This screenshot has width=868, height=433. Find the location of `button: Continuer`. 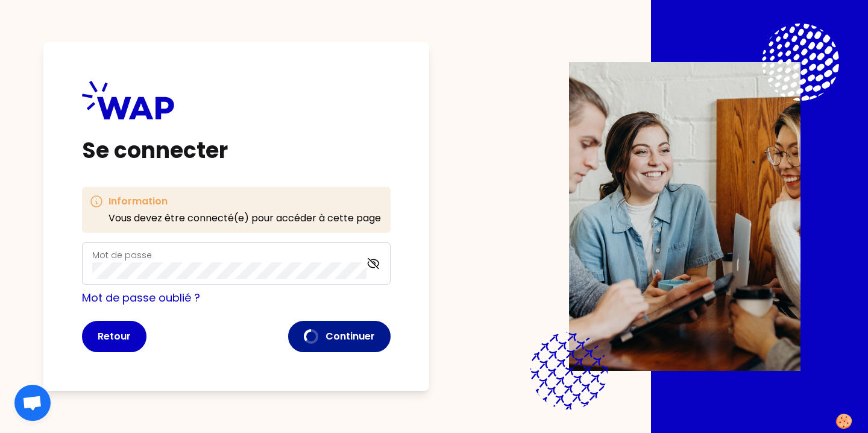

button: Continuer is located at coordinates (339, 336).